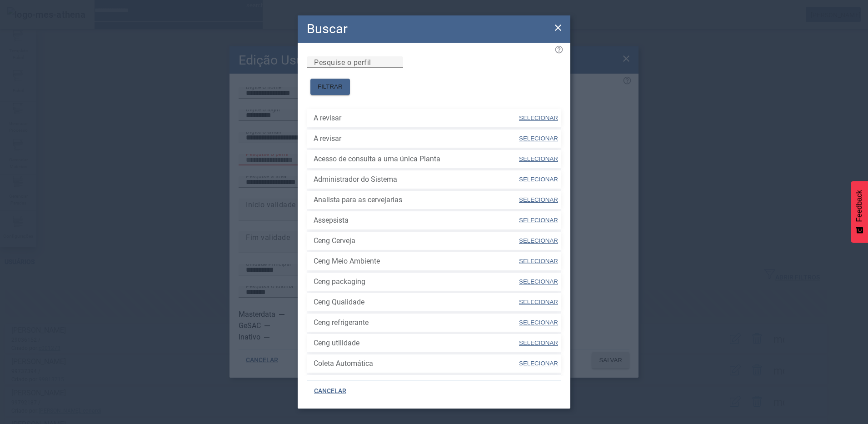 Image resolution: width=868 pixels, height=424 pixels. Describe the element at coordinates (416, 302) in the screenshot. I see `span: Ceng Qualidade` at that location.